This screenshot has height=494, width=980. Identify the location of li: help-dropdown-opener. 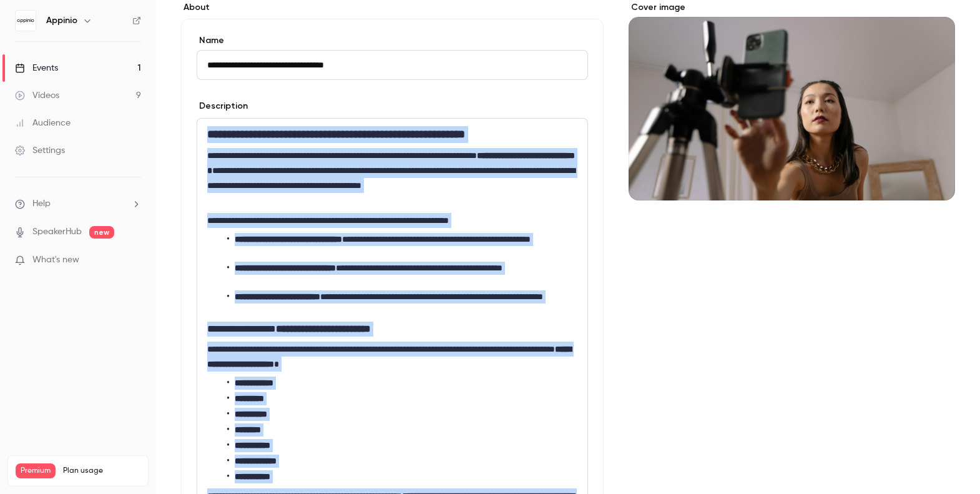
(78, 203).